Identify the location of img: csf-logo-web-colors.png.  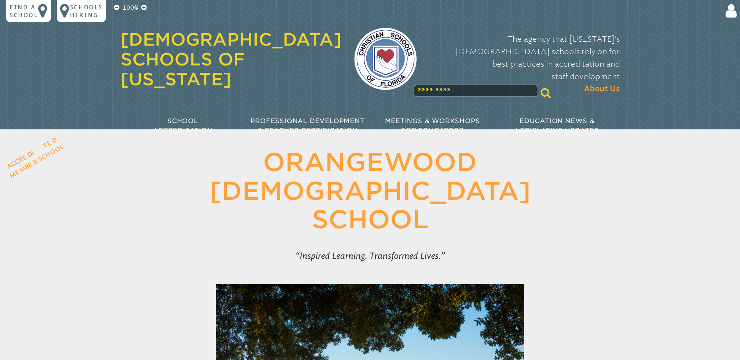
(385, 59).